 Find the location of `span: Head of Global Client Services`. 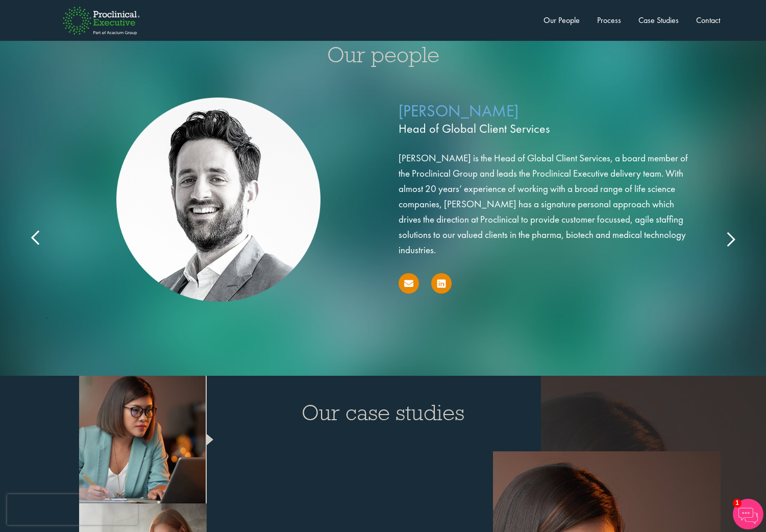

span: Head of Global Client Services is located at coordinates (548, 129).